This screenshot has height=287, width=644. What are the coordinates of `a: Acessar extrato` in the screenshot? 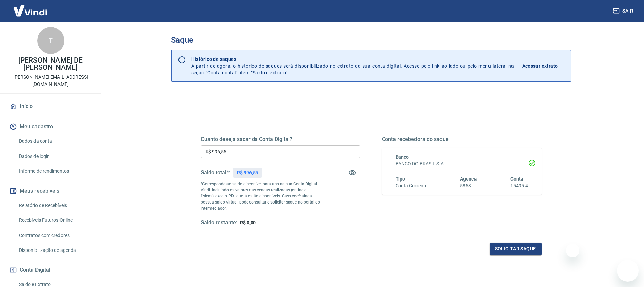 It's located at (544, 66).